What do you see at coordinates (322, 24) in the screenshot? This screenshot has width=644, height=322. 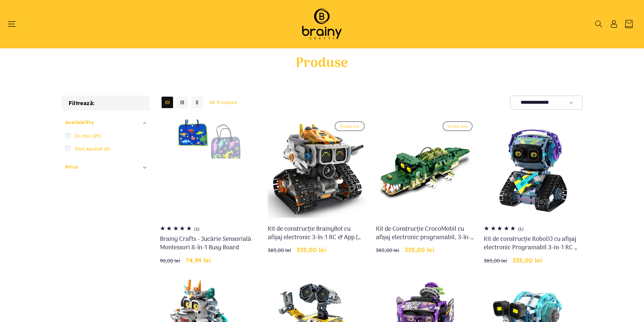 I see `a: Brainy Crafts` at bounding box center [322, 24].